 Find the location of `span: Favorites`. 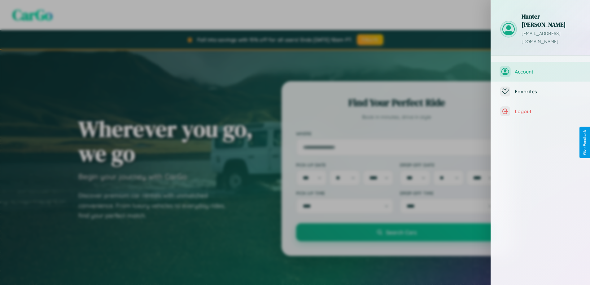

span: Favorites is located at coordinates (548, 91).